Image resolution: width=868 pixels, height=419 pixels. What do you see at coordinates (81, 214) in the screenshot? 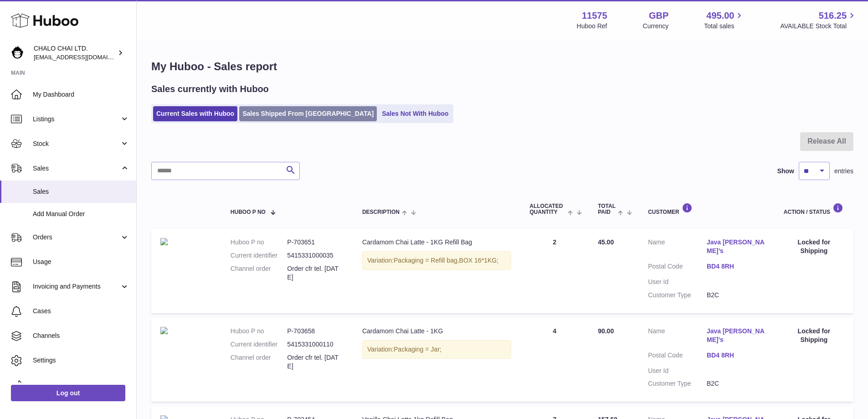
I see `span: Add Manual Order` at bounding box center [81, 214].